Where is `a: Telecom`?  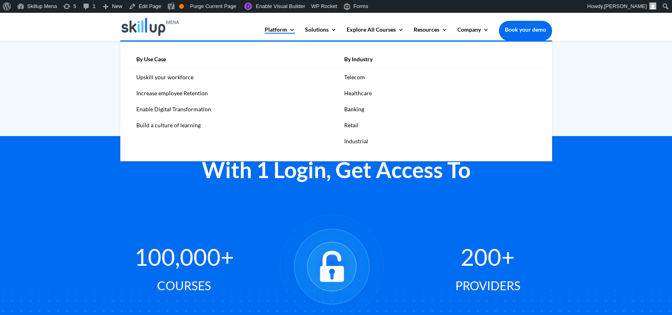
a: Telecom is located at coordinates (440, 77).